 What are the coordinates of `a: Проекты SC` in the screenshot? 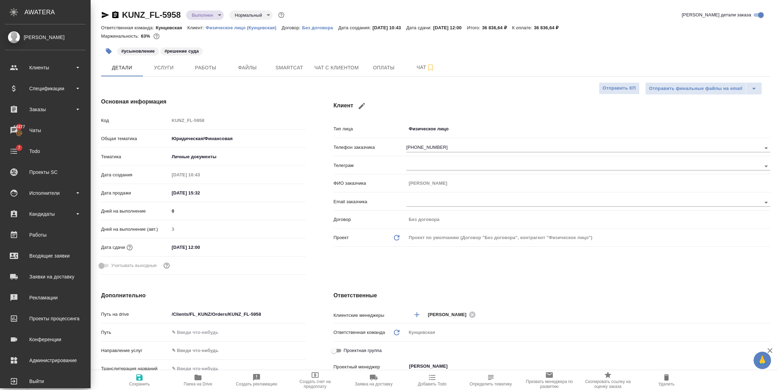 It's located at (45, 172).